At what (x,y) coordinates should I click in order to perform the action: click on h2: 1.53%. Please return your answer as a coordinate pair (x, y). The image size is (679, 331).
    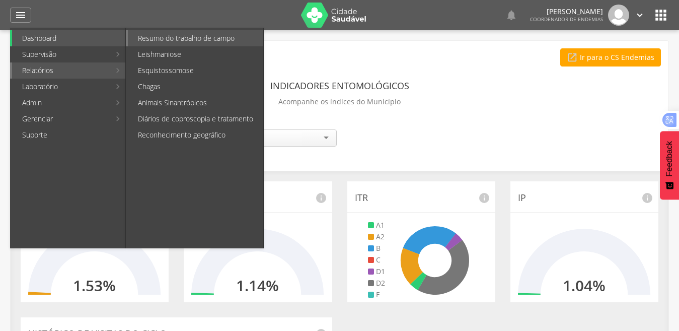
    Looking at the image, I should click on (94, 285).